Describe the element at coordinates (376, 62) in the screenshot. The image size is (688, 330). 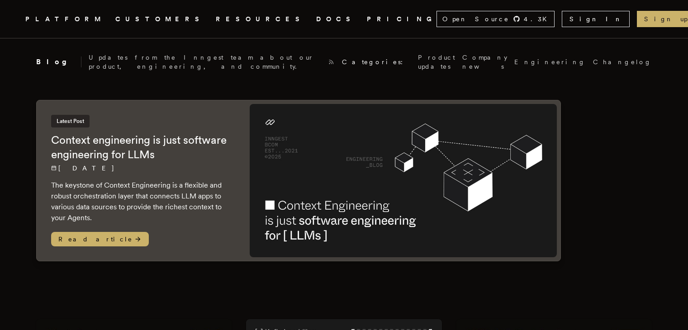
I see `span: Categories:` at that location.